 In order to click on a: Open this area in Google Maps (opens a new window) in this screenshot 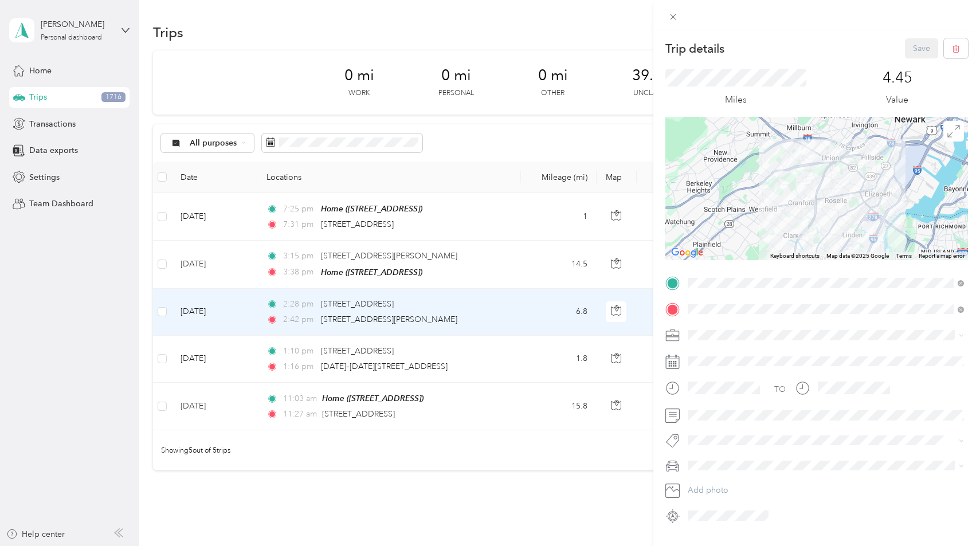, I will do `click(687, 253)`.